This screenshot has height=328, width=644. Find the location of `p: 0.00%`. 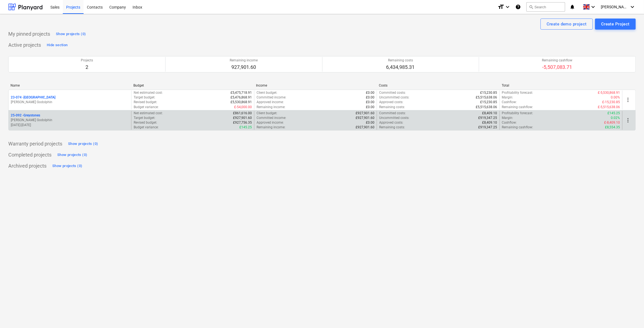

p: 0.00% is located at coordinates (615, 97).